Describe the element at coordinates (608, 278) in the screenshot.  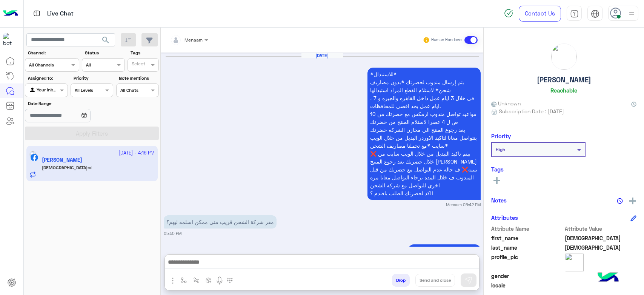
I see `img: hulul-logo.png` at that location.